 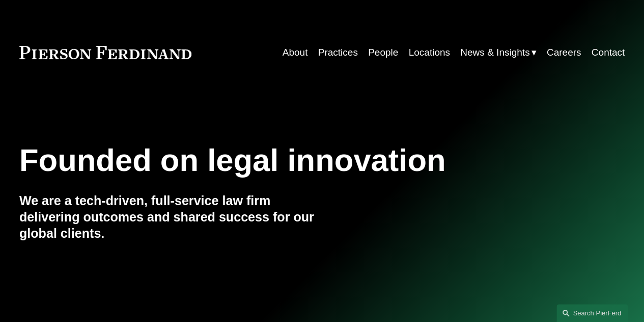 What do you see at coordinates (498, 53) in the screenshot?
I see `a: folder dropdown` at bounding box center [498, 53].